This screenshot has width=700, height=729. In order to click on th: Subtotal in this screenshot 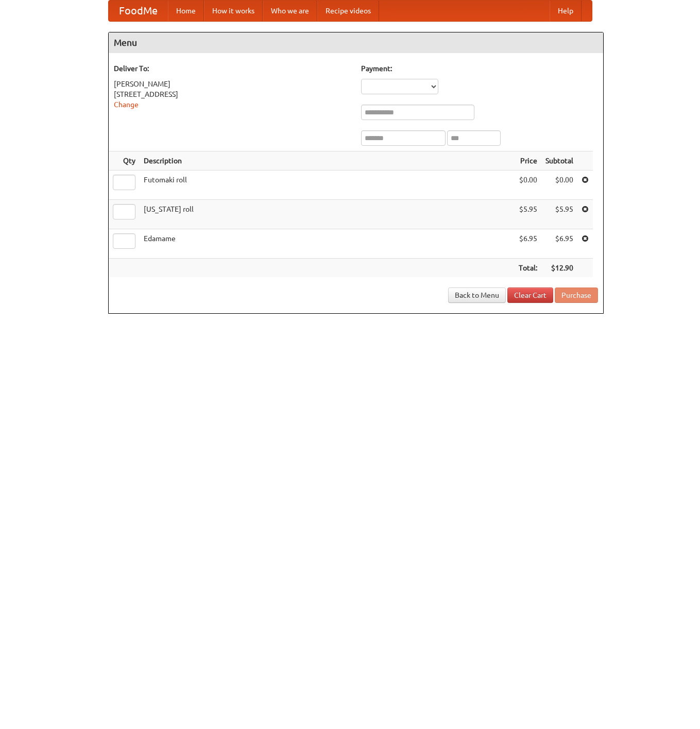, I will do `click(559, 161)`.